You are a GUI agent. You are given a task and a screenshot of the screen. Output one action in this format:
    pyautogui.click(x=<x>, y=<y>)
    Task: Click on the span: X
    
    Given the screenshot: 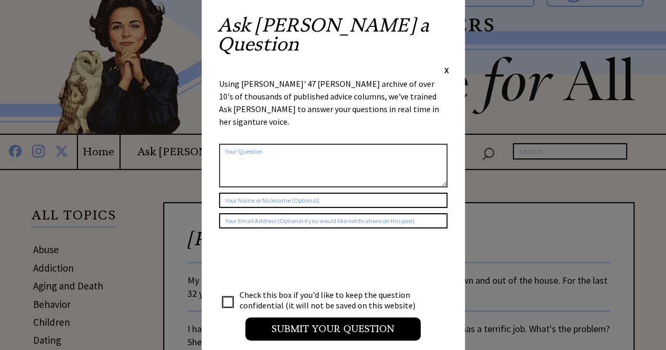 What is the action you would take?
    pyautogui.click(x=447, y=70)
    